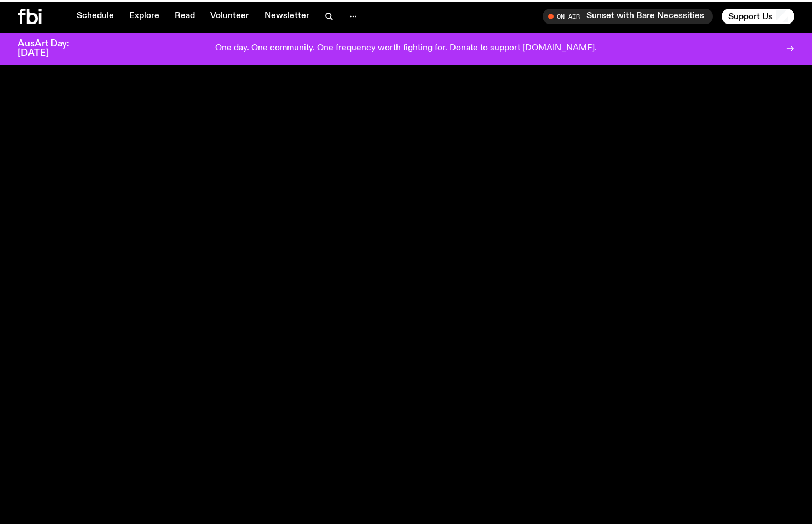  Describe the element at coordinates (627, 16) in the screenshot. I see `button: On AirSunset with Bare Necessities` at that location.